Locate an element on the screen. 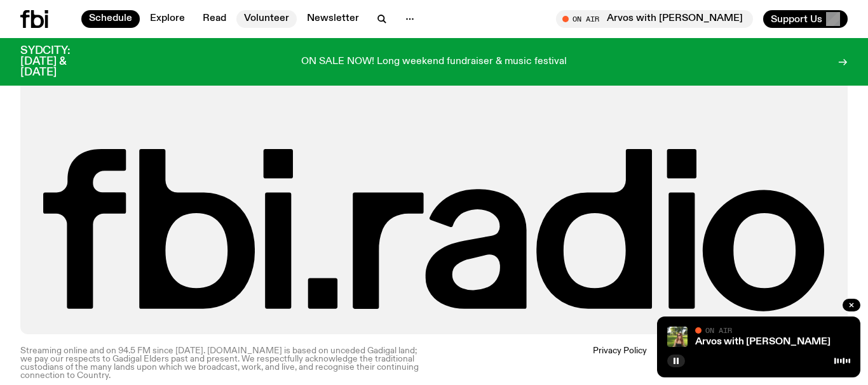  a: Volunteer is located at coordinates (266, 19).